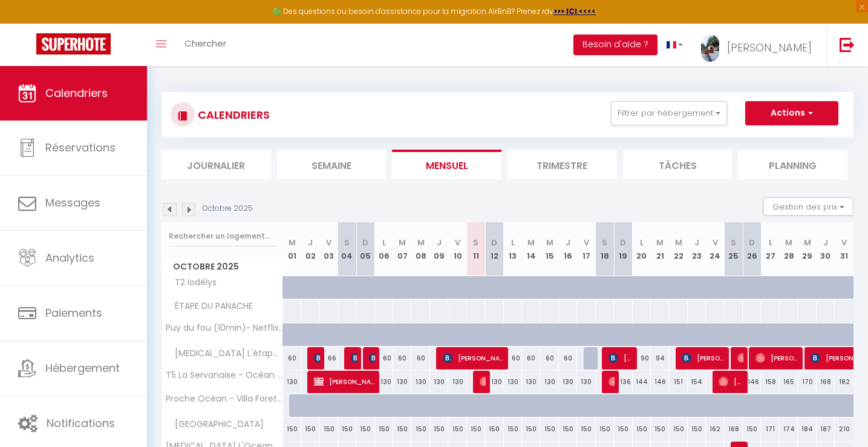 This screenshot has height=447, width=868. I want to click on div: 168, so click(734, 429).